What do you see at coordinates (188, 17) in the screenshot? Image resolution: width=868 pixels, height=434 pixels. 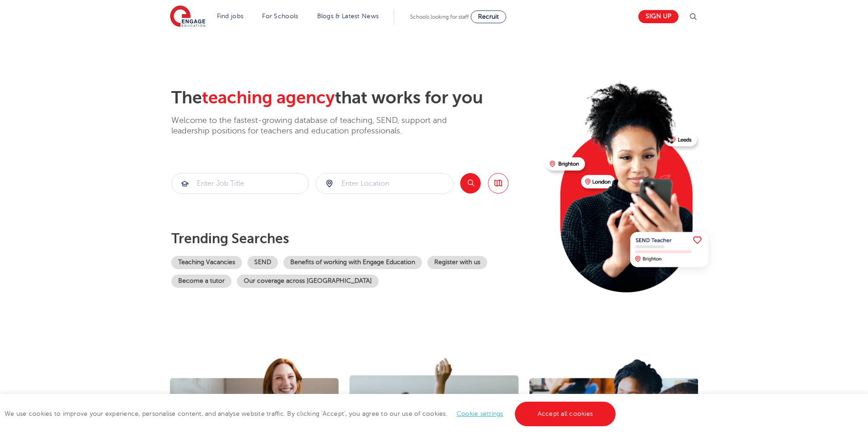 I see `img: Engage Education` at bounding box center [188, 17].